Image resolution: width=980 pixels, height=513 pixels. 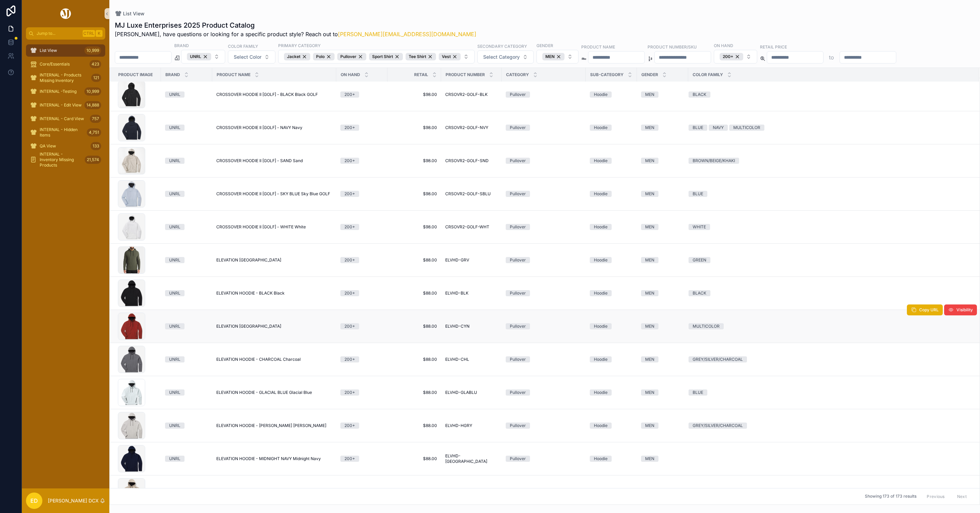 I want to click on span: On Hand, so click(x=351, y=74).